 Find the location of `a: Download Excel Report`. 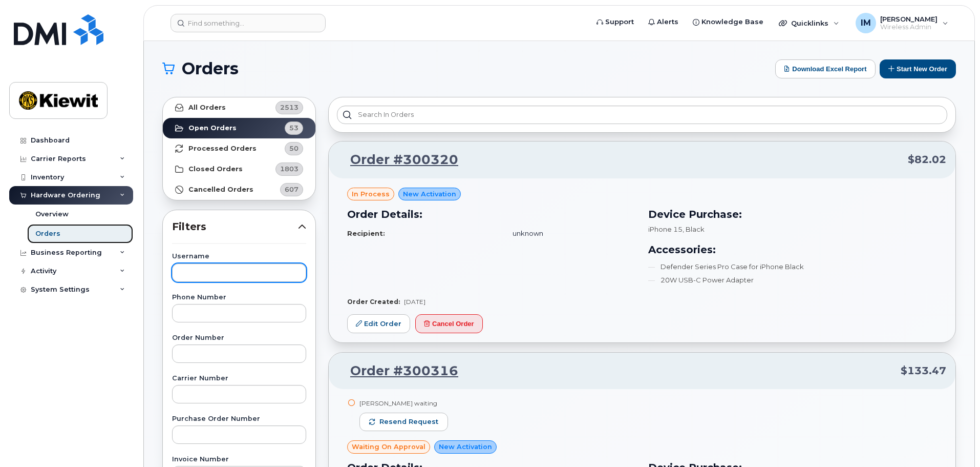

a: Download Excel Report is located at coordinates (825, 68).